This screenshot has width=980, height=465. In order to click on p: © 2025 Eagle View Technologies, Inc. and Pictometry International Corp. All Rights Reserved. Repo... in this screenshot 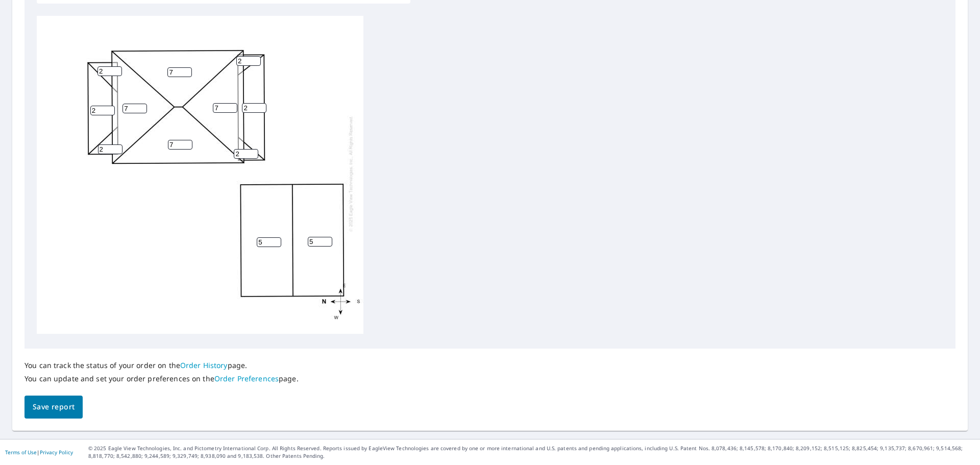, I will do `click(531, 452)`.